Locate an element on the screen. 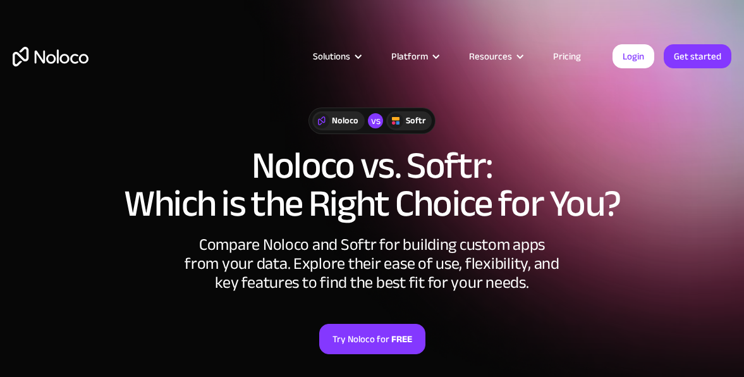  a: Login is located at coordinates (633, 56).